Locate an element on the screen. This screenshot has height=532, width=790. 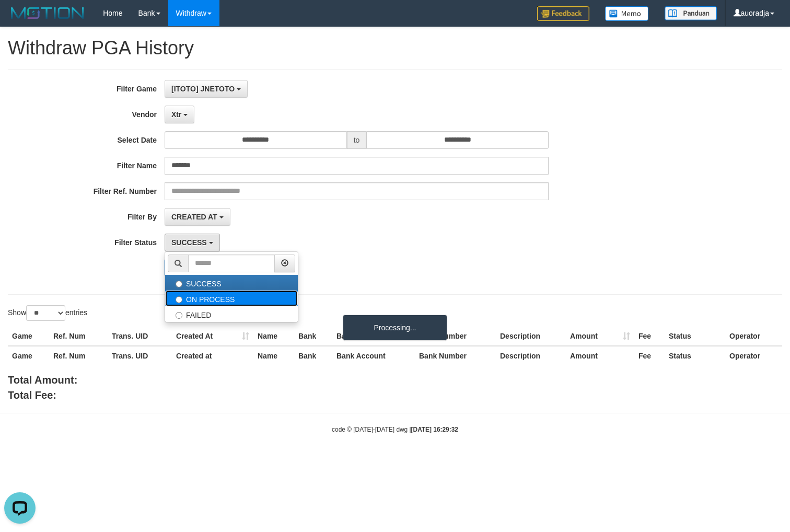
img: Feedback.jpg is located at coordinates (563, 14).